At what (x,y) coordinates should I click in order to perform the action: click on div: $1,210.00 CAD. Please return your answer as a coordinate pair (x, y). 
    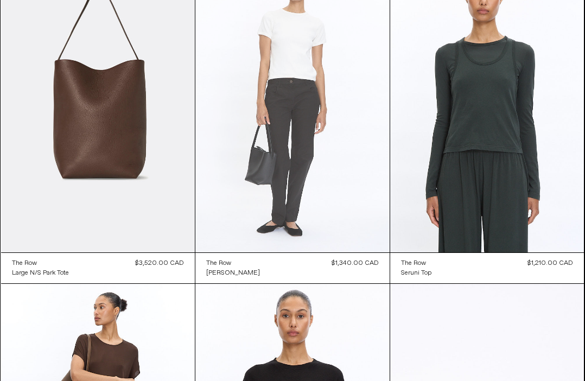
    Looking at the image, I should click on (550, 263).